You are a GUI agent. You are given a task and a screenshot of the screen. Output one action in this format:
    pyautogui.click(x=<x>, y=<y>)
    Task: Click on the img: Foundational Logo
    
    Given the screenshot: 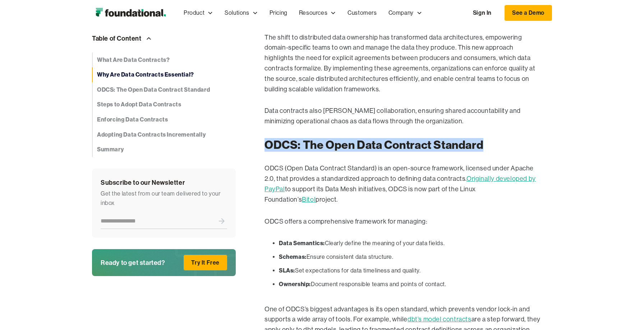 What is the action you would take?
    pyautogui.click(x=131, y=13)
    